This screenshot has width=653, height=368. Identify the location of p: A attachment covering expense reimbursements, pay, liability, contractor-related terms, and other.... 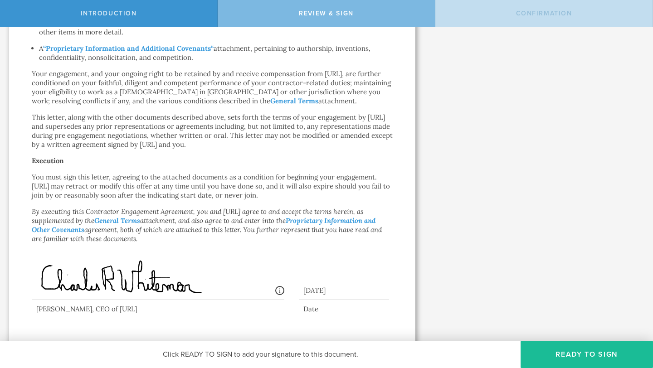
(216, 28).